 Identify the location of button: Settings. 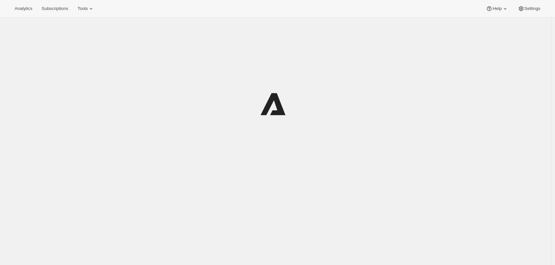
(529, 9).